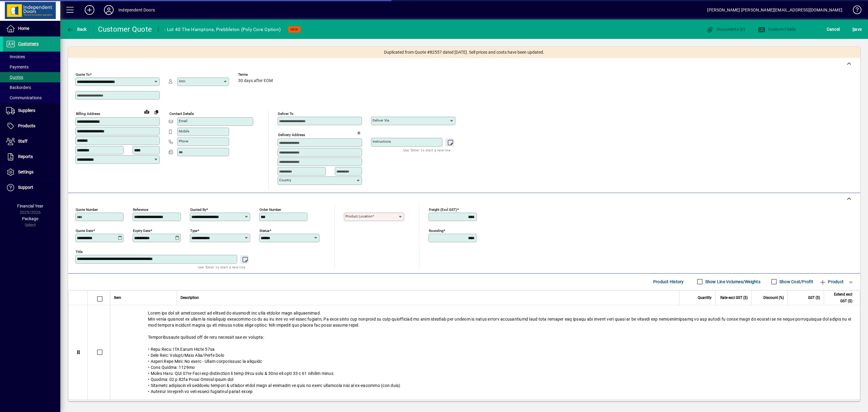  What do you see at coordinates (735, 297) in the screenshot?
I see `span: Rate excl GST ($)` at bounding box center [735, 297].